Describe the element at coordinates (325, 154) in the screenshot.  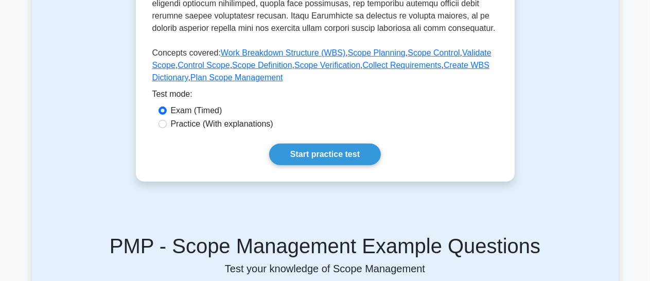
I see `a: Start practice test` at that location.